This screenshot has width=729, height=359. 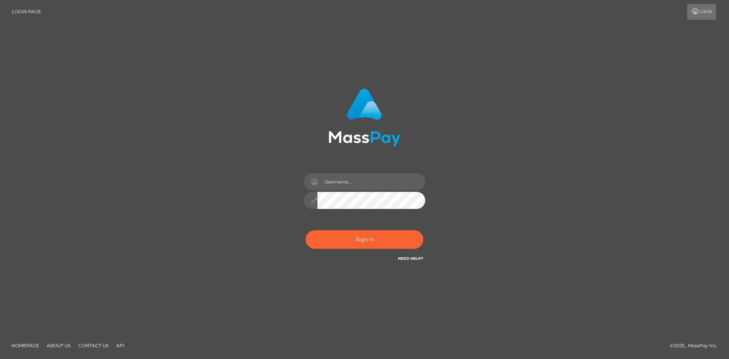 What do you see at coordinates (696, 346) in the screenshot?
I see `div: © 2025 , MassPay Inc.` at bounding box center [696, 346].